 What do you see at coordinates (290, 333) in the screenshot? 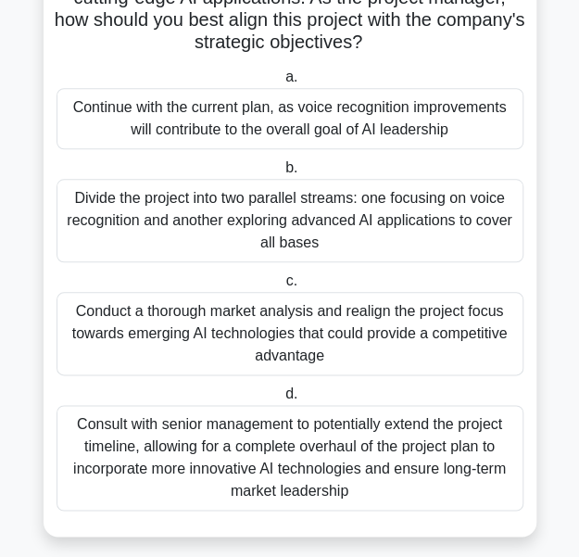
I see `div: Conduct a thorough market analysis and realign the project focus towards emerging AI technologies...` at bounding box center [290, 333].